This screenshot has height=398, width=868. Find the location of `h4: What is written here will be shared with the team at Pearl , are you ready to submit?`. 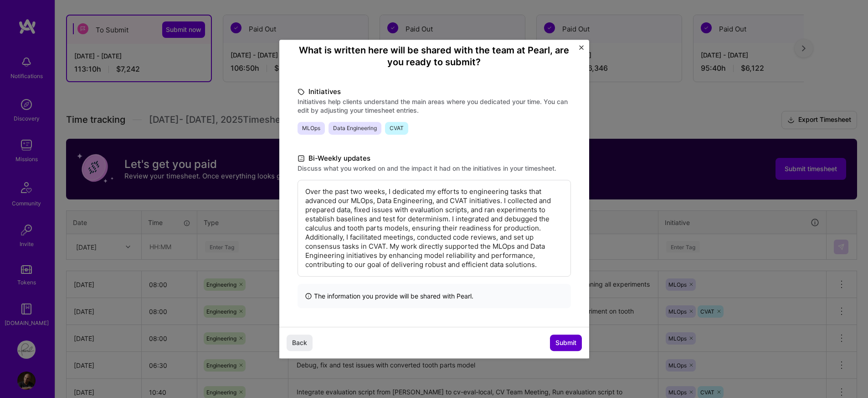

h4: What is written here will be shared with the team at Pearl , are you ready to submit? is located at coordinates (434, 56).